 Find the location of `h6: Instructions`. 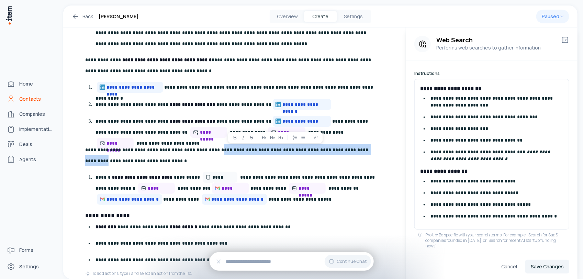

h6: Instructions is located at coordinates (492, 73).